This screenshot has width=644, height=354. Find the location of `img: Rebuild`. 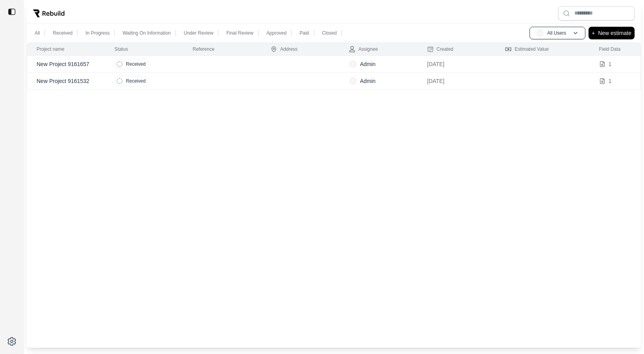

img: Rebuild is located at coordinates (49, 14).